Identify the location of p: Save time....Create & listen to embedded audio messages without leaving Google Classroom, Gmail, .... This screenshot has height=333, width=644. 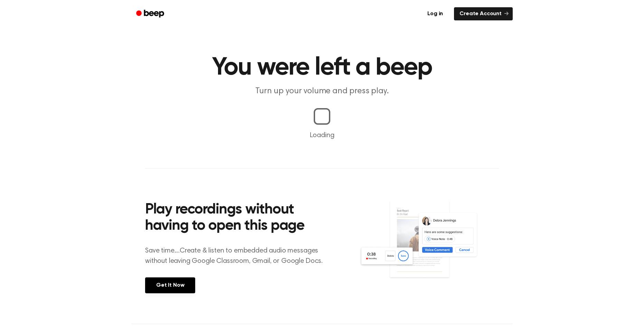
(238, 256).